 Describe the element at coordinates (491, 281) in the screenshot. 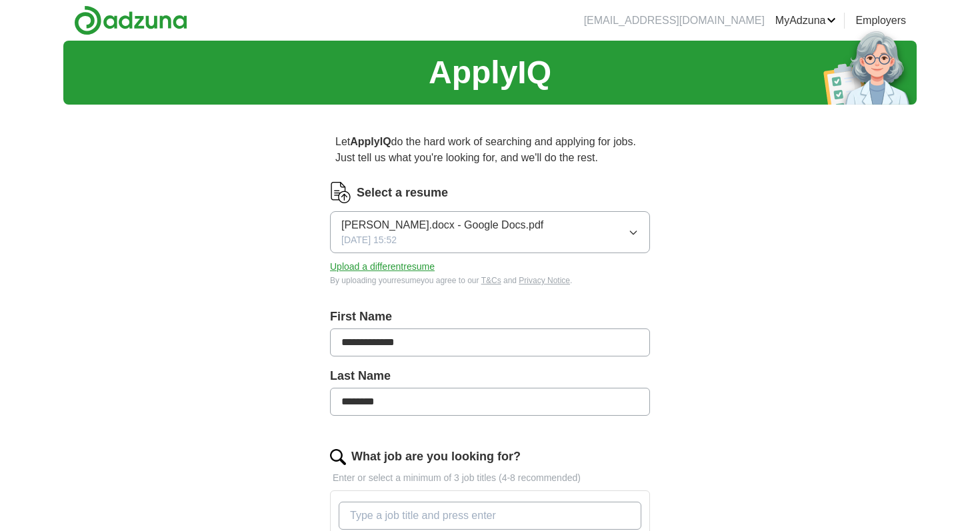

I see `a: T&Cs` at that location.